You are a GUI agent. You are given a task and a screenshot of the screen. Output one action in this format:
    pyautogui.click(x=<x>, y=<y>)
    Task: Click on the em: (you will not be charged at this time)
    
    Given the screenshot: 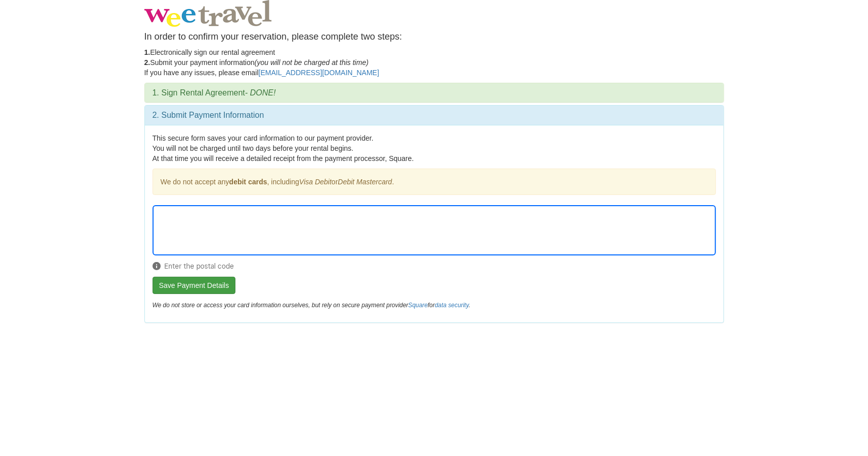 What is the action you would take?
    pyautogui.click(x=312, y=62)
    